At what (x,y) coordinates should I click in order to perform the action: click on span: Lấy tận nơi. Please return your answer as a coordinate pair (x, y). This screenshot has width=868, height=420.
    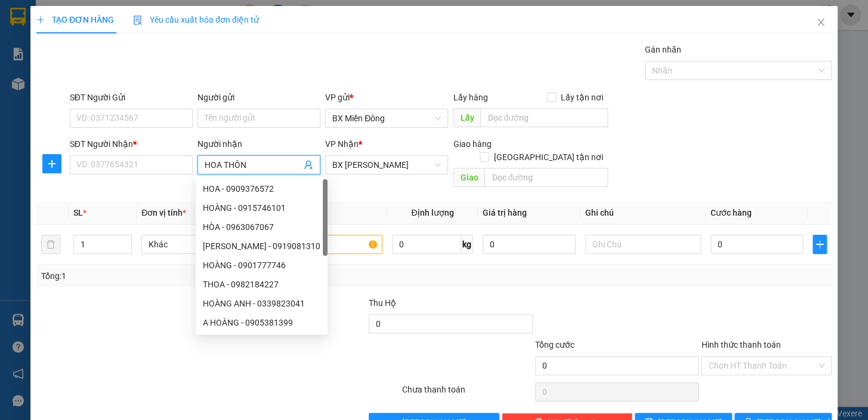
    Looking at the image, I should click on (582, 97).